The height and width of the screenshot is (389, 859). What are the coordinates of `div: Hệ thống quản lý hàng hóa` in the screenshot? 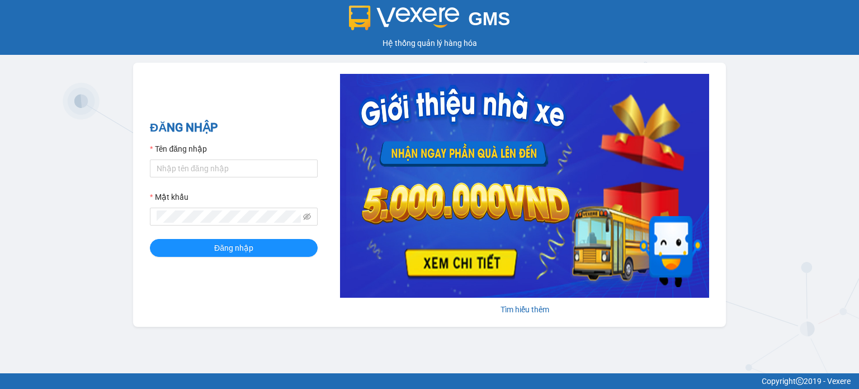 It's located at (430, 43).